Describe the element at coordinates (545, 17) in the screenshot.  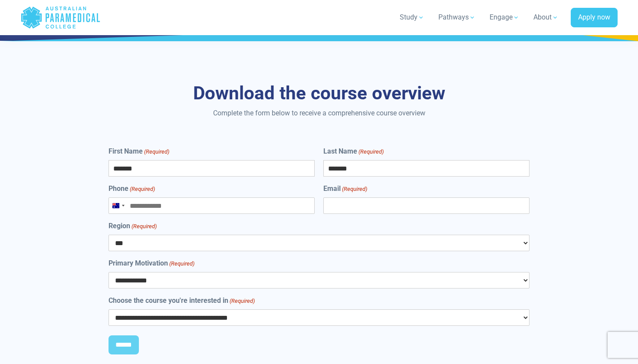
I see `a: About` at that location.